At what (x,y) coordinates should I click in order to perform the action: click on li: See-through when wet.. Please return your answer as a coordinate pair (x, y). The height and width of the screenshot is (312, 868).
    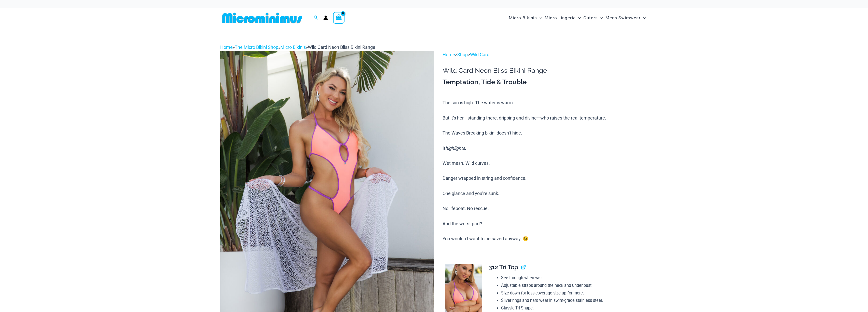
    Looking at the image, I should click on (573, 278).